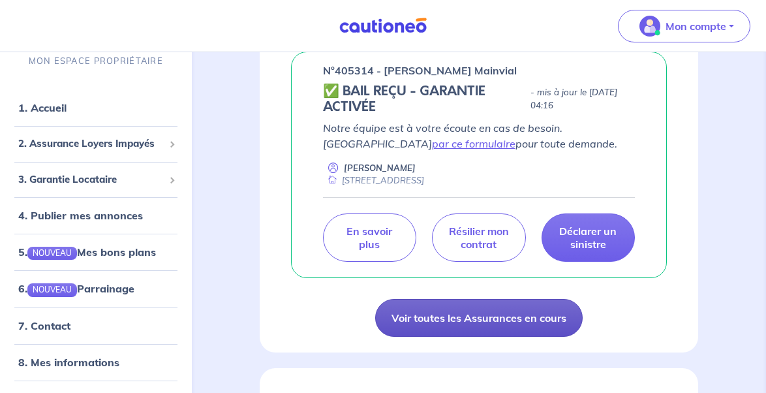 The width and height of the screenshot is (766, 393). I want to click on a: 8. Mes informations, so click(68, 362).